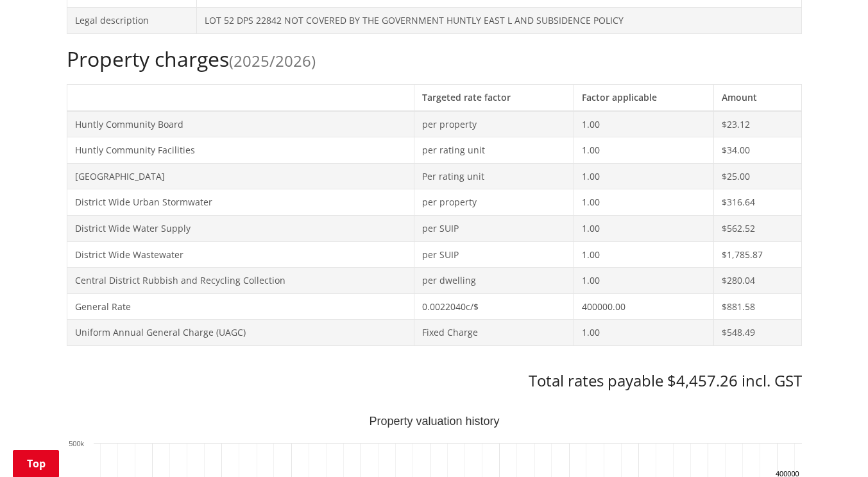 Image resolution: width=868 pixels, height=477 pixels. What do you see at coordinates (494, 97) in the screenshot?
I see `th: Targeted rate factor` at bounding box center [494, 97].